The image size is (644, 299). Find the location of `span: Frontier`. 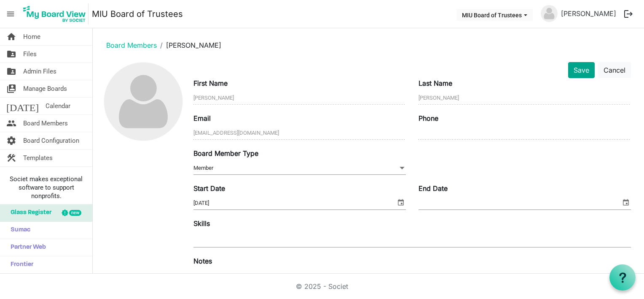

span: Frontier is located at coordinates (20, 265).